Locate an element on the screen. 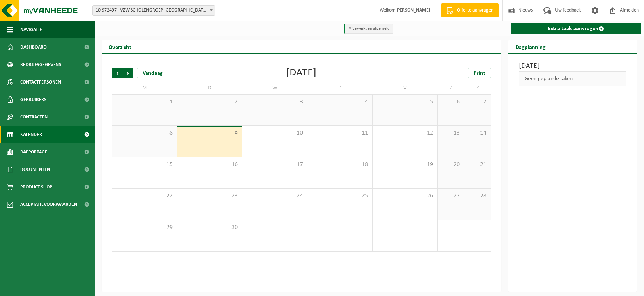 The image size is (644, 296). span: Dashboard is located at coordinates (33, 47).